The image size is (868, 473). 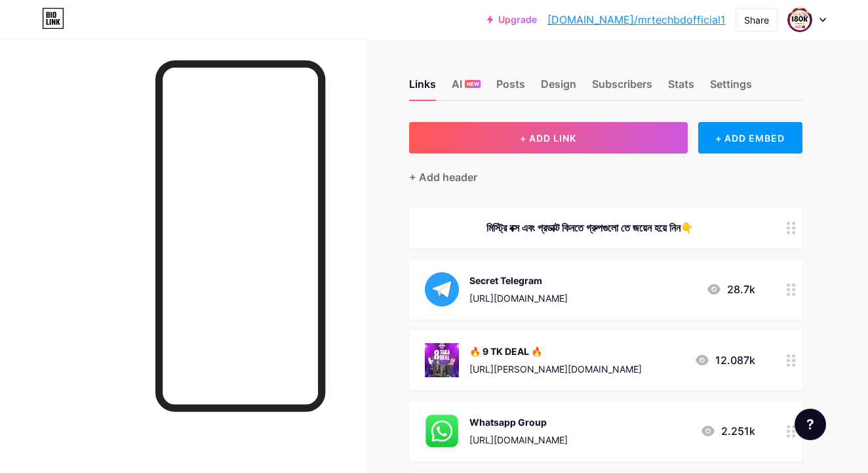 What do you see at coordinates (724, 360) in the screenshot?
I see `div: 12.087k` at bounding box center [724, 360].